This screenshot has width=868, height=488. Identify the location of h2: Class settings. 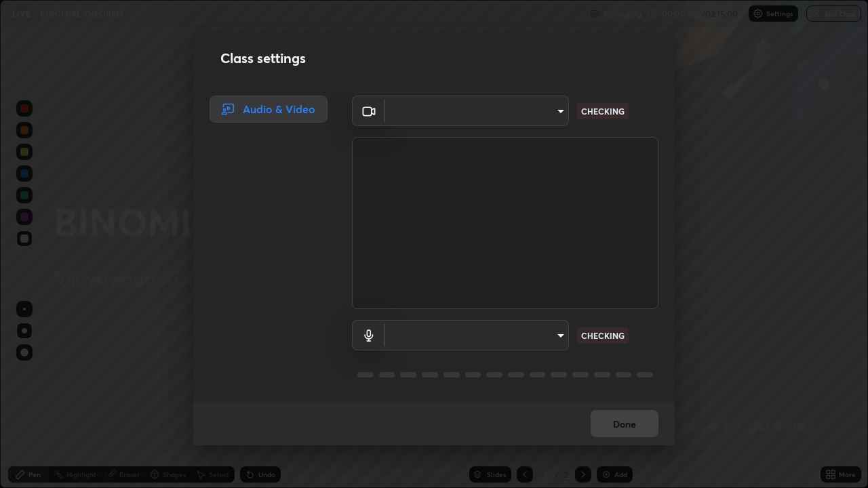
(263, 58).